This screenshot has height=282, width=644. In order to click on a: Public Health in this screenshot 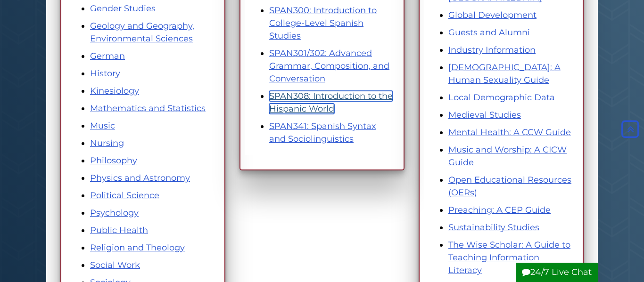, I will do `click(119, 230)`.